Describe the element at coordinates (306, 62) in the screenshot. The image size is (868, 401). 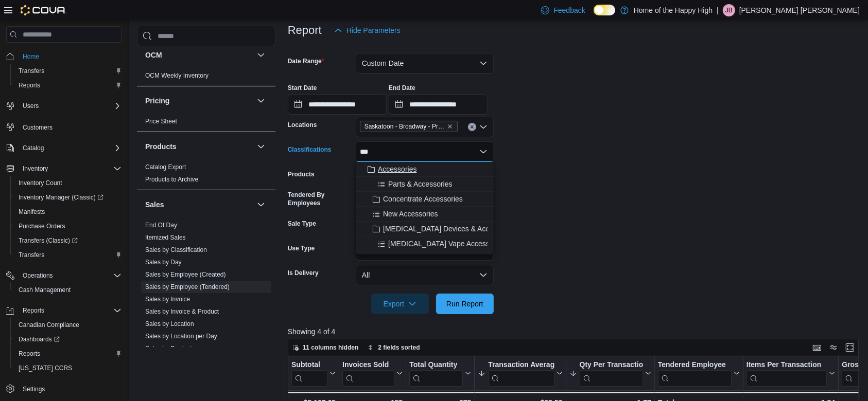
I see `label: Date Range` at that location.